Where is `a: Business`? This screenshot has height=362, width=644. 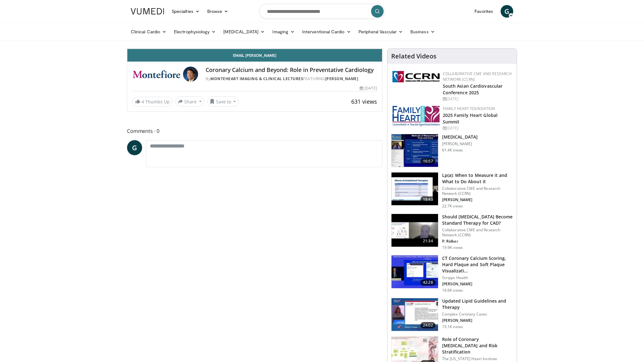 a: Business is located at coordinates (423, 32).